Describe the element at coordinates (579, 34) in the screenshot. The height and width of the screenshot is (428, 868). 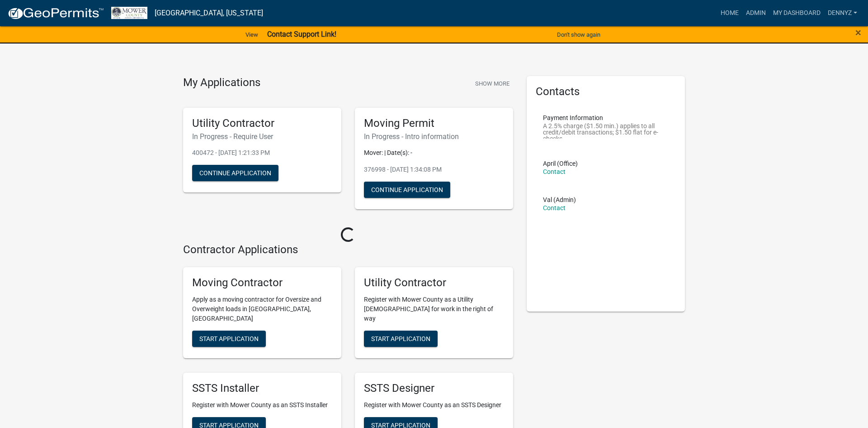
I see `button: Don't show again` at that location.